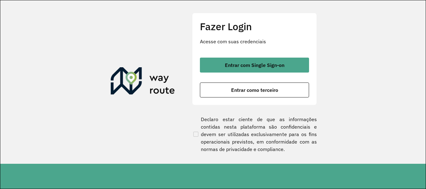 The height and width of the screenshot is (189, 426). What do you see at coordinates (254, 26) in the screenshot?
I see `h2: Fazer Login` at bounding box center [254, 26].